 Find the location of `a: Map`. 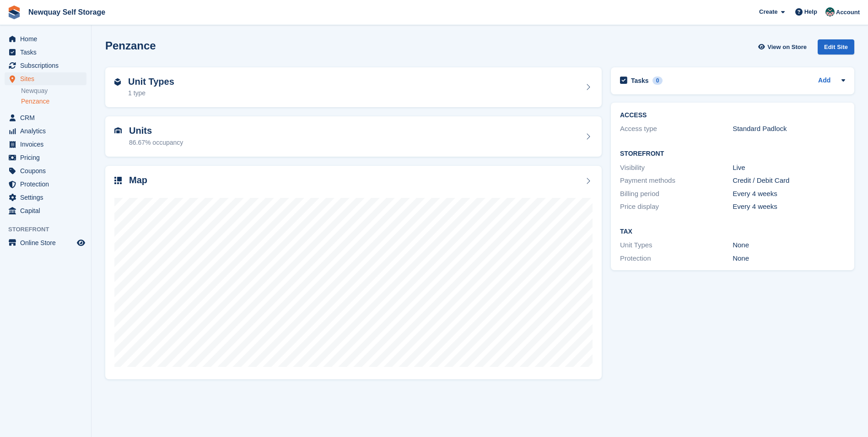

a: Map is located at coordinates (353, 272).